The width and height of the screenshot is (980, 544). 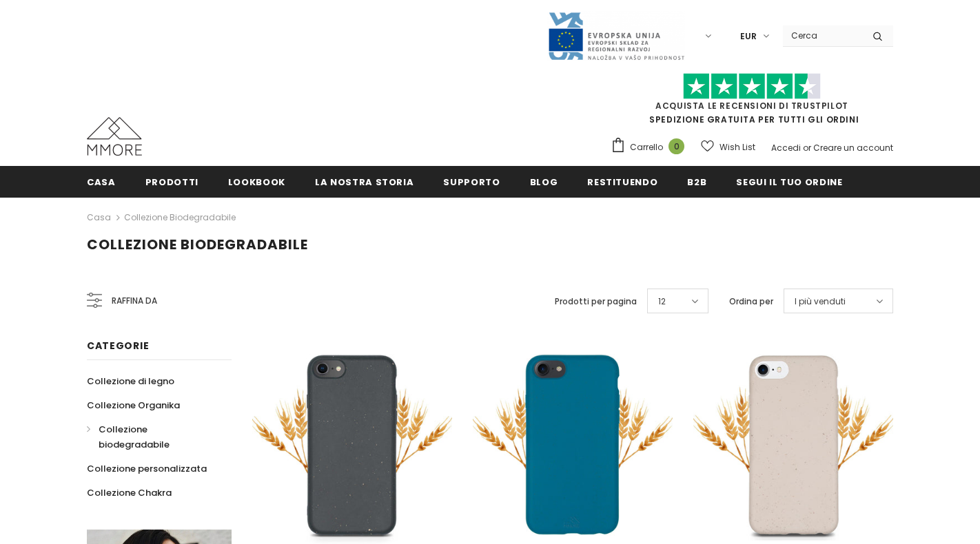 I want to click on span: Wish List, so click(x=737, y=147).